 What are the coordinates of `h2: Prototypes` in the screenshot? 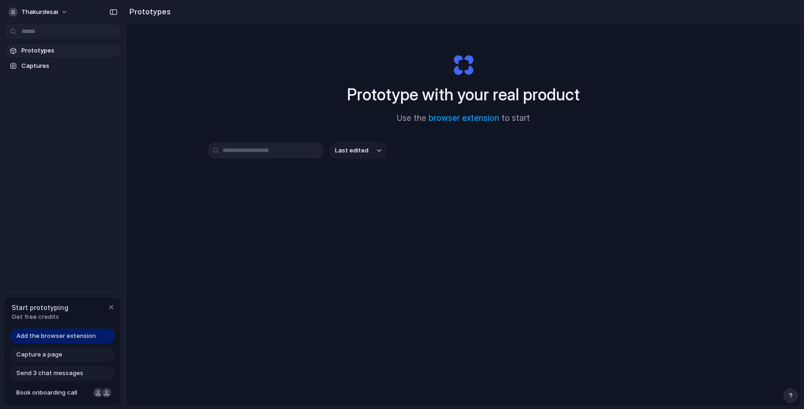 It's located at (148, 12).